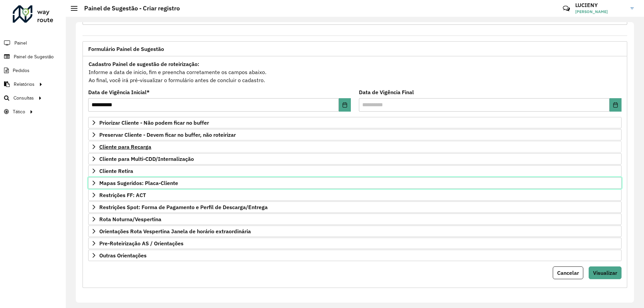  I want to click on a: Pre-Roteirização AS / Orientações, so click(355, 244).